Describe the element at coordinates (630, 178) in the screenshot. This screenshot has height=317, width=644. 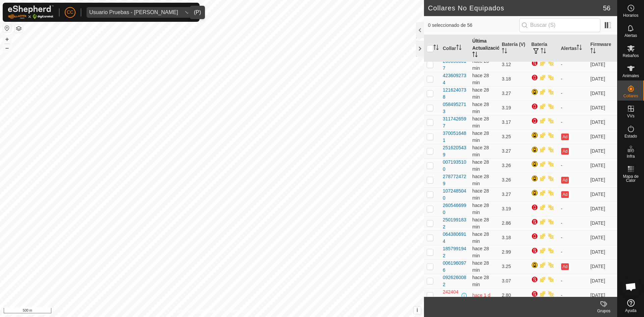
I see `span: Mapa de Calor` at that location.